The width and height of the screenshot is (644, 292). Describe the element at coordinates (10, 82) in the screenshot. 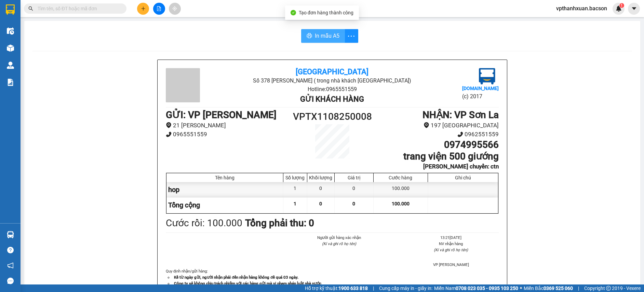

I see `img: solution-icon` at that location.